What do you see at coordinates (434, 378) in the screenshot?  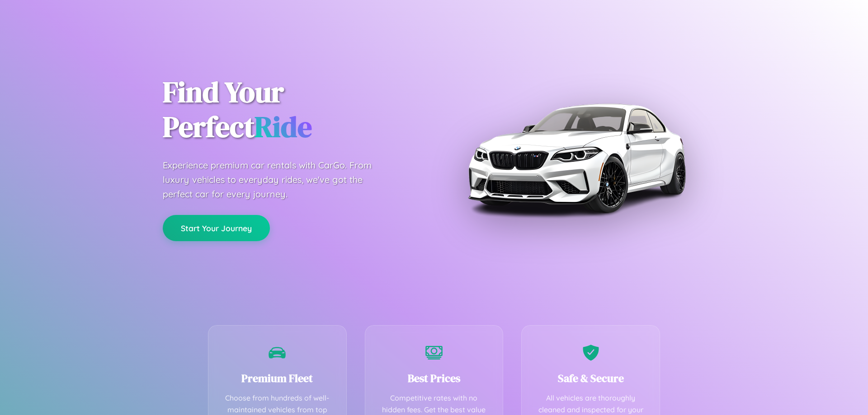 I see `h3: Best Prices` at bounding box center [434, 378].